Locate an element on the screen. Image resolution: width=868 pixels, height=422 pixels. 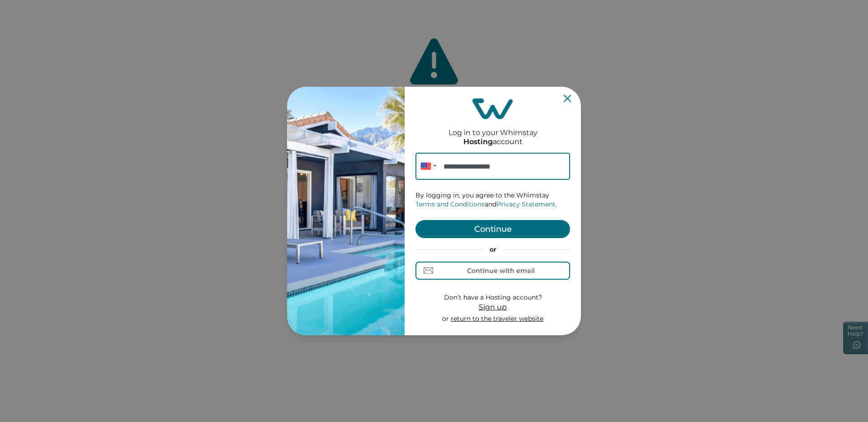
div: United States: + 1 is located at coordinates (427, 166).